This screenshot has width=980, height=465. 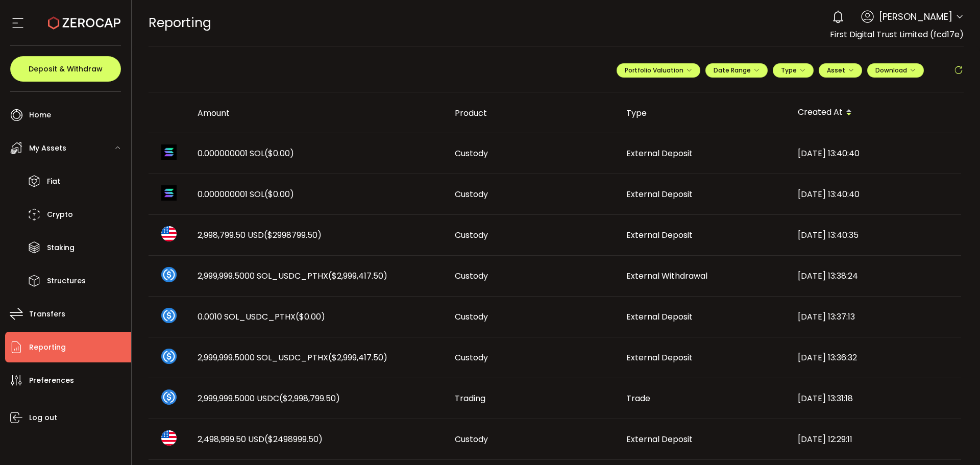 What do you see at coordinates (638, 398) in the screenshot?
I see `span: Trade` at bounding box center [638, 398].